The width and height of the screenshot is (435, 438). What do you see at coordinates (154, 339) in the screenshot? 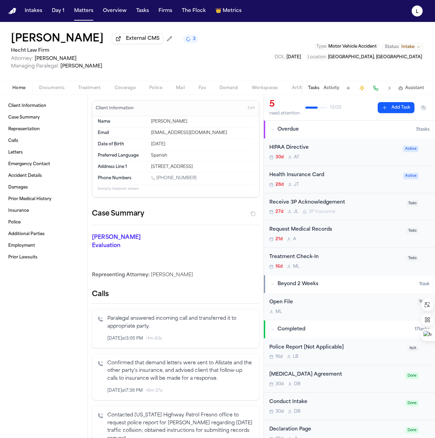
I see `span: • 1m 43s` at bounding box center [154, 339].